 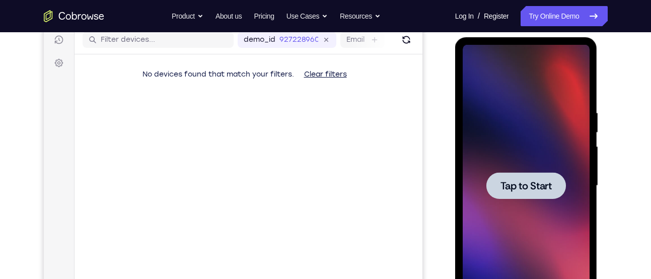 I want to click on a: Go to the home page, so click(x=74, y=16).